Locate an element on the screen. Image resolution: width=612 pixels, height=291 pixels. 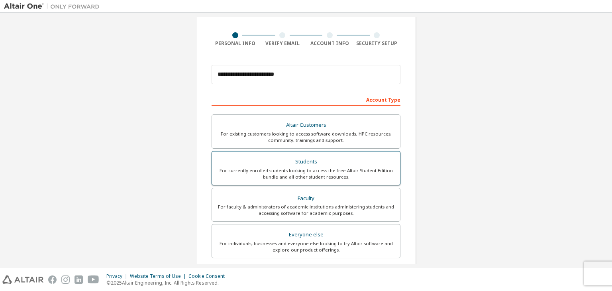
div: Everyone else is located at coordinates (306, 235).